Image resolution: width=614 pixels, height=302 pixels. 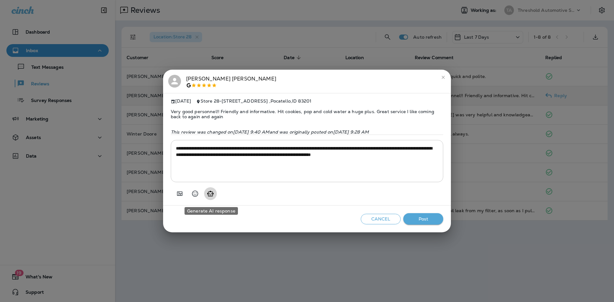 I want to click on button: Add in a premade template, so click(x=180, y=194).